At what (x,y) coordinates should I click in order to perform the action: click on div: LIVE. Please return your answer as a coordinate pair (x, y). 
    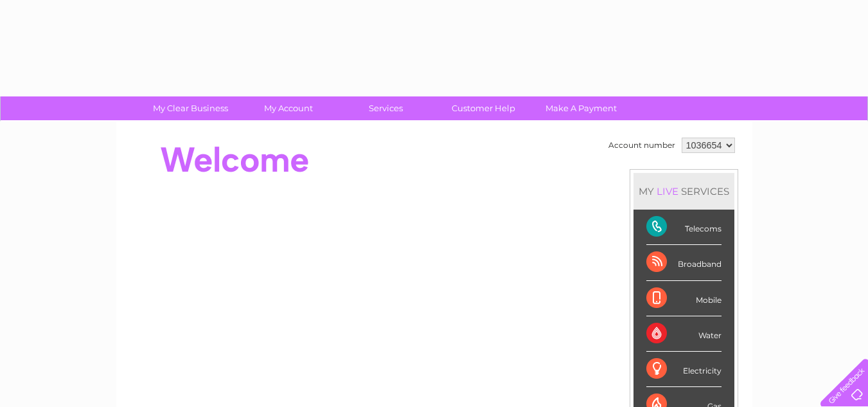
    Looking at the image, I should click on (667, 191).